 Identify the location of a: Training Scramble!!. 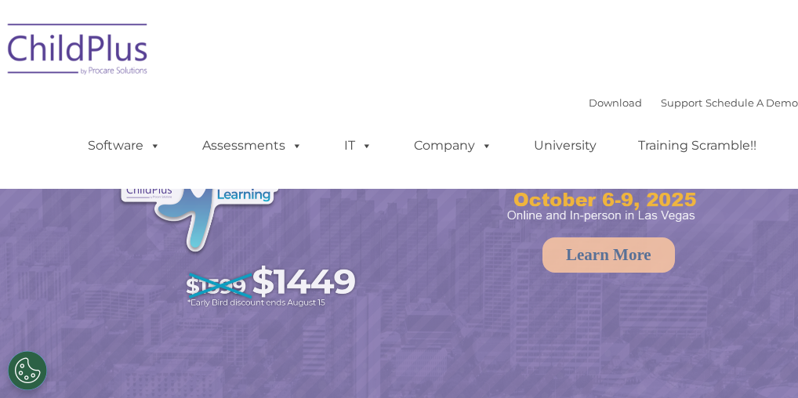
(697, 146).